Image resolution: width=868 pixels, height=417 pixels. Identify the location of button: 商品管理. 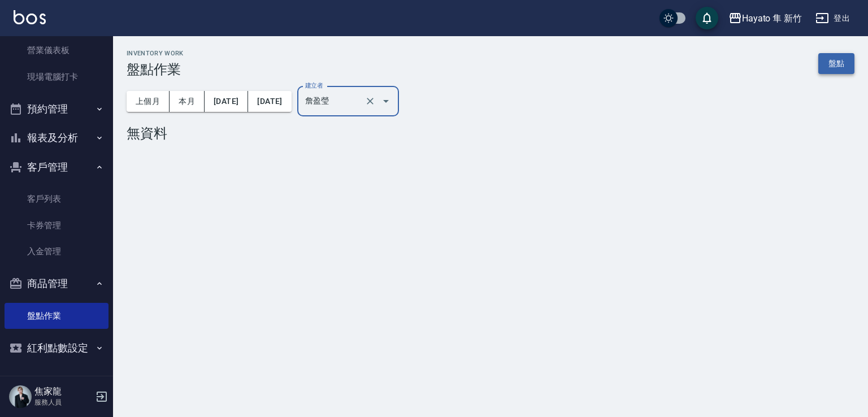
(57, 284).